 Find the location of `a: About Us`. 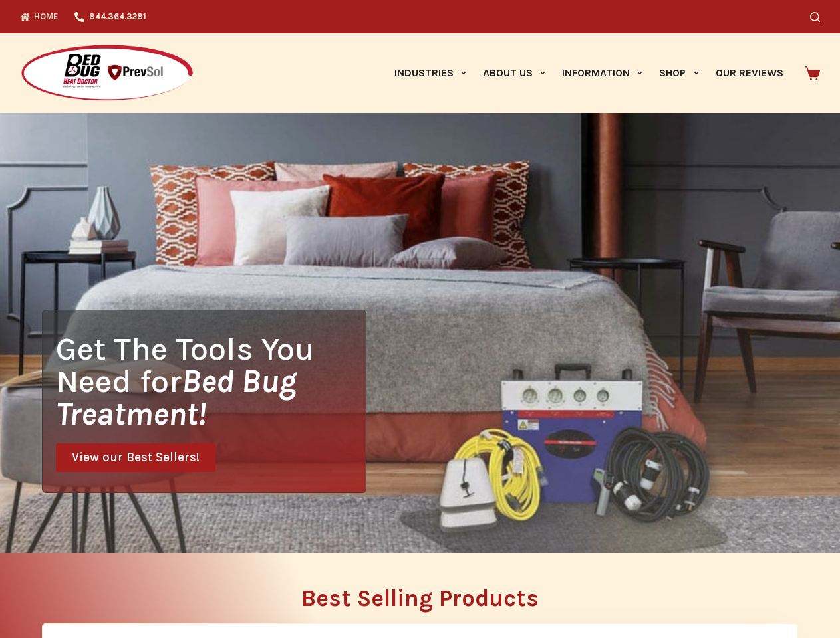

a: About Us is located at coordinates (513, 73).